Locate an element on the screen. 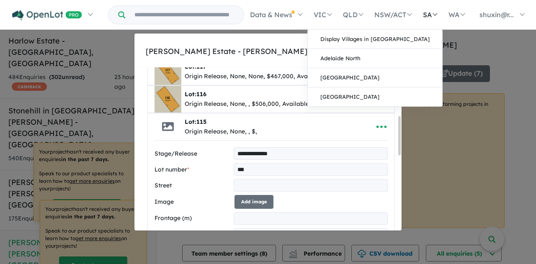  label: Image is located at coordinates (193, 202).